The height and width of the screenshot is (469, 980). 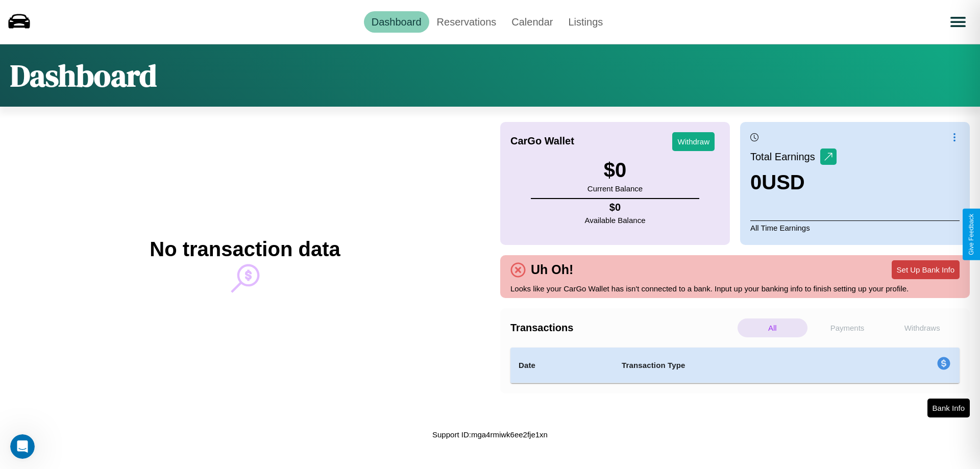 What do you see at coordinates (542, 140) in the screenshot?
I see `h4: CarGo Wallet` at bounding box center [542, 140].